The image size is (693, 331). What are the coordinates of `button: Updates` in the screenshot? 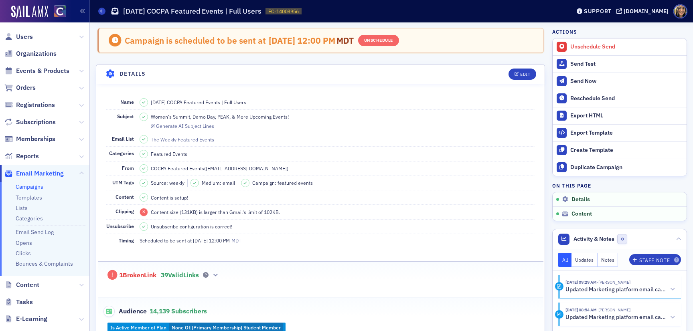 It's located at (584, 260).